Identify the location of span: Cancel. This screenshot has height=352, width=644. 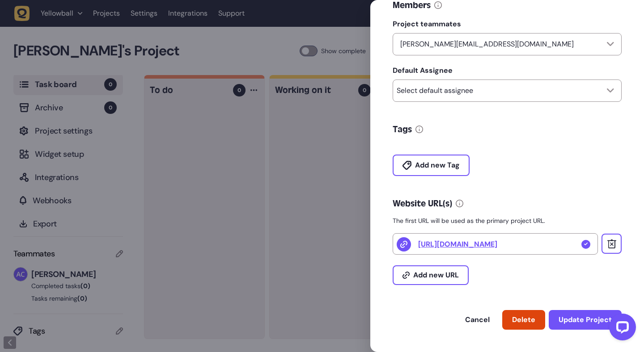
(477, 320).